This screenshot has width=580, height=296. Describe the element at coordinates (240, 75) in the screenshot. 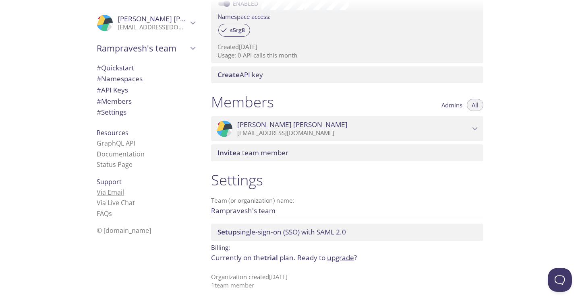

I see `span: API key` at that location.